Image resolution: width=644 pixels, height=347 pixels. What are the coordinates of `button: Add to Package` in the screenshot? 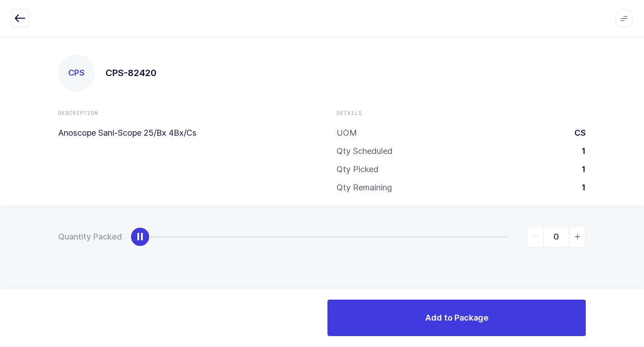 It's located at (457, 318).